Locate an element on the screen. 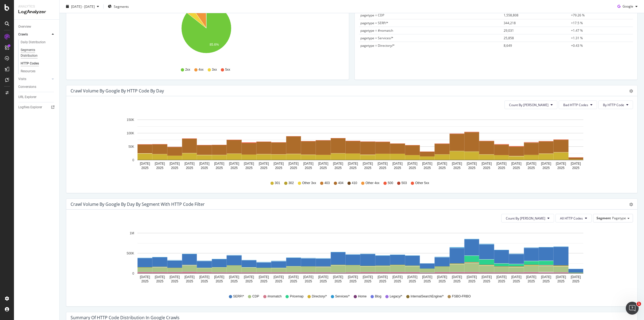 Image resolution: width=644 pixels, height=320 pixels. span: 302 is located at coordinates (291, 183).